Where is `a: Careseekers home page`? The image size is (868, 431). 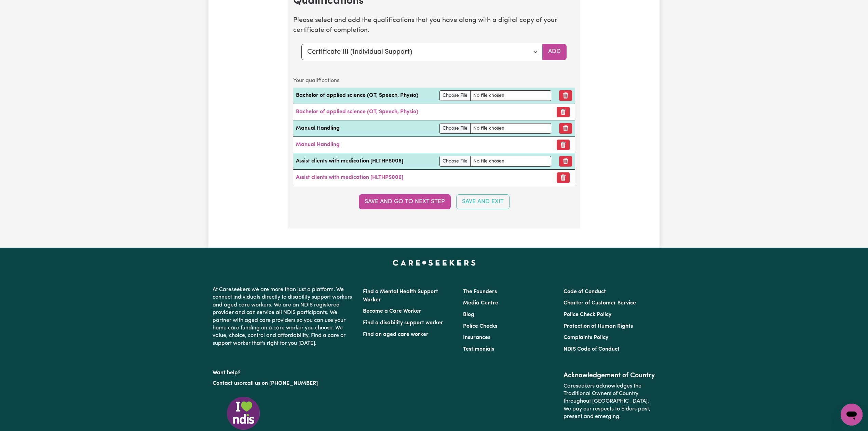 a: Careseekers home page is located at coordinates (434, 262).